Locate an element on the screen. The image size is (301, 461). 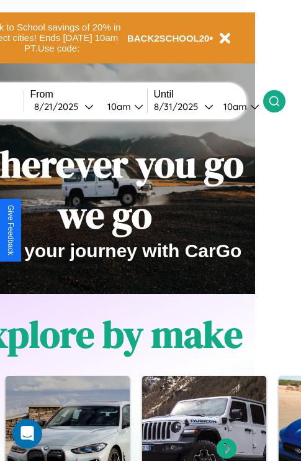
b: BACK2SCHOOL20 is located at coordinates (168, 38).